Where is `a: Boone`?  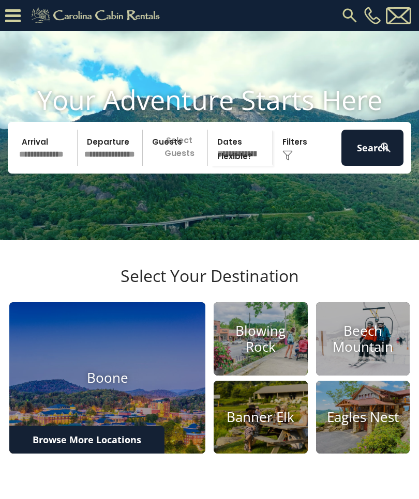 a: Boone is located at coordinates (107, 378).